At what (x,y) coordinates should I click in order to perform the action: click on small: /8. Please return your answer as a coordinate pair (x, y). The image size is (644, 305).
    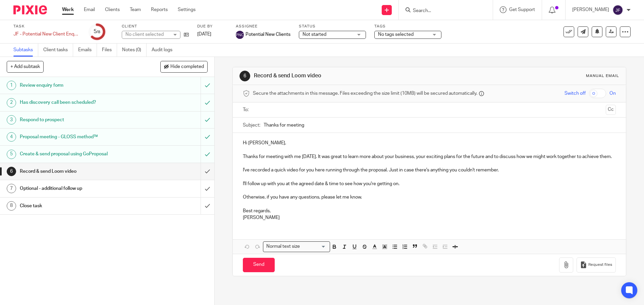
    Looking at the image, I should click on (98, 32).